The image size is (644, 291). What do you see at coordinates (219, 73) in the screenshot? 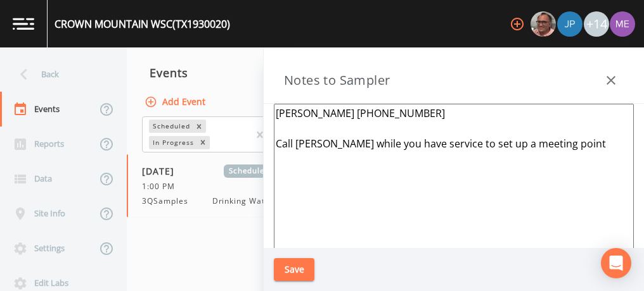
I see `div: Events` at bounding box center [219, 73].